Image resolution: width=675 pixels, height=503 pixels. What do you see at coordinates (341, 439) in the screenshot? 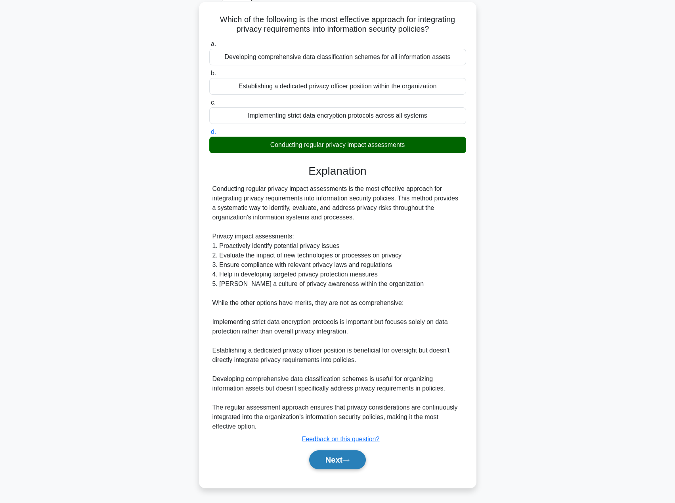
I see `a: Feedback on this question?` at bounding box center [341, 439].